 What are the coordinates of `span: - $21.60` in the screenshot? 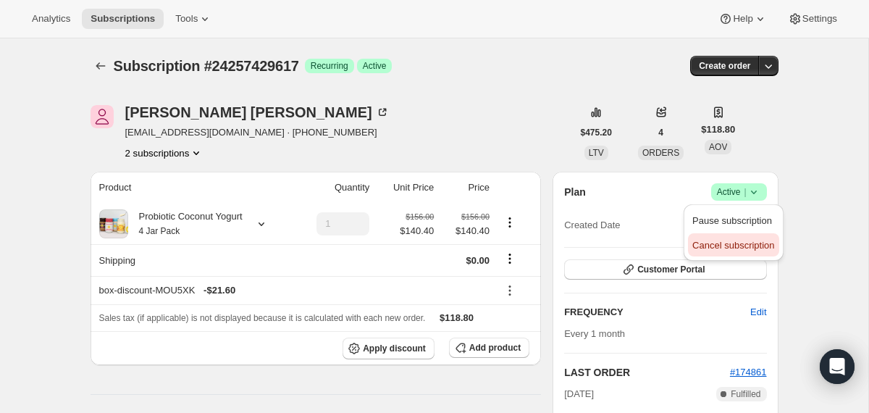 It's located at (219, 290).